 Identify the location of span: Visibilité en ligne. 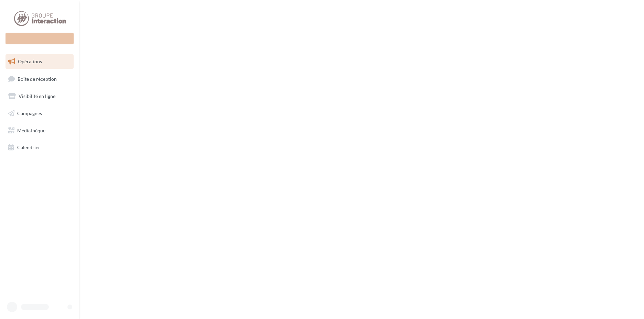
(37, 96).